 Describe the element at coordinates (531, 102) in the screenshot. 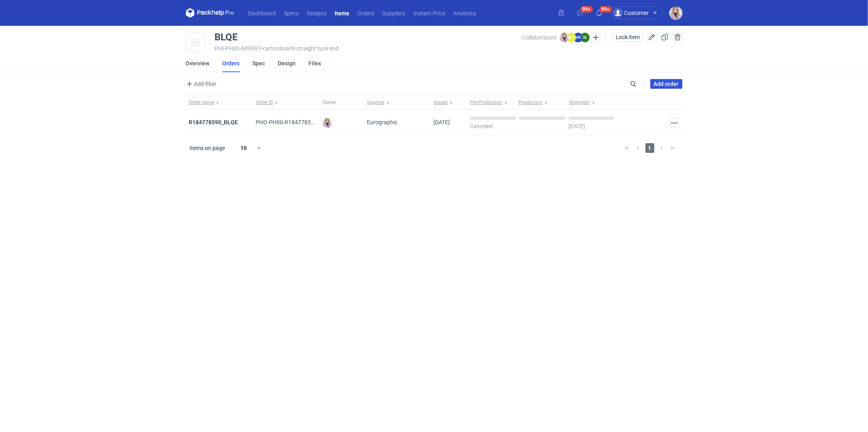

I see `span: Production` at that location.